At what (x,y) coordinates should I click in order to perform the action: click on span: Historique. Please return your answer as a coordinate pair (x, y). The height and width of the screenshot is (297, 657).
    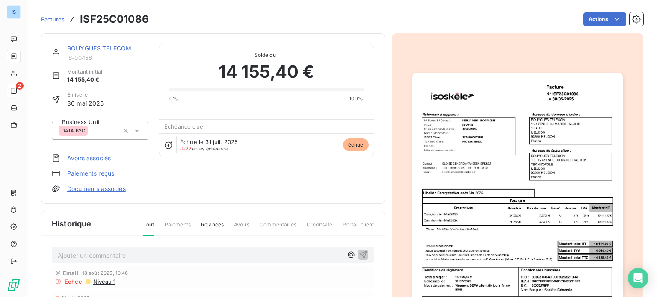
    Looking at the image, I should click on (71, 224).